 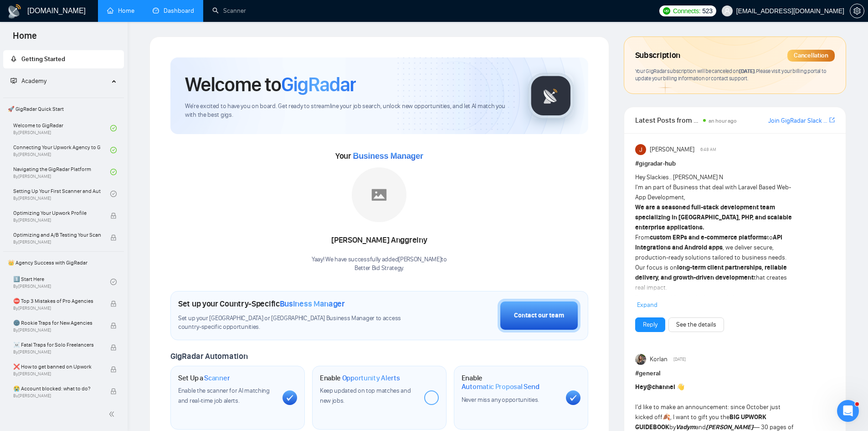 I want to click on span: Optimizing and A/B Testing Your Scanner for Better Results, so click(x=57, y=235).